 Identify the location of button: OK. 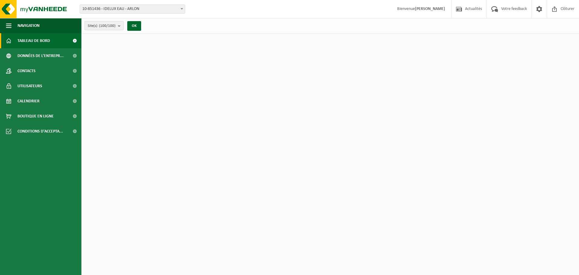
(134, 26).